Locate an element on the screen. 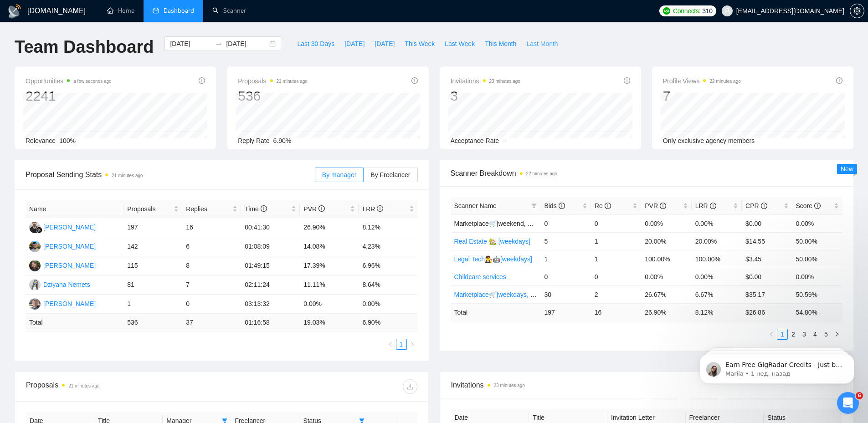 Image resolution: width=868 pixels, height=423 pixels. time: 23 minutes ago is located at coordinates (510, 385).